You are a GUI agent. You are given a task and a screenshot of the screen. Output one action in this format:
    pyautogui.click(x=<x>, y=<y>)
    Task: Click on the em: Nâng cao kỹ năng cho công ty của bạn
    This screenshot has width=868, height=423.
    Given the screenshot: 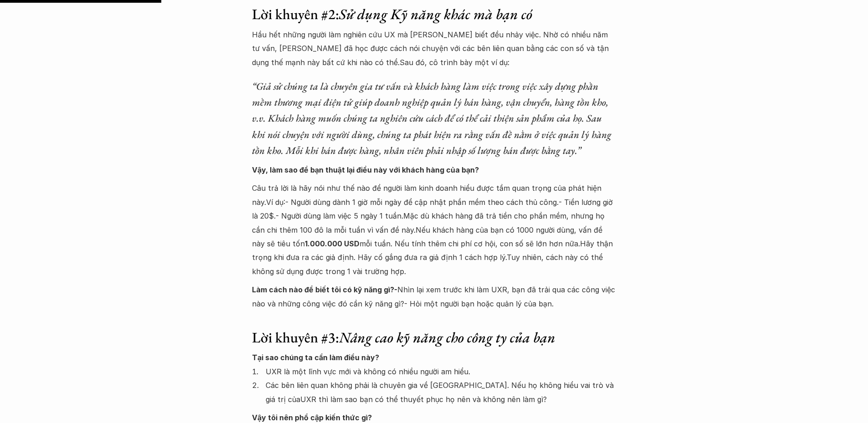 What is the action you would take?
    pyautogui.click(x=447, y=337)
    